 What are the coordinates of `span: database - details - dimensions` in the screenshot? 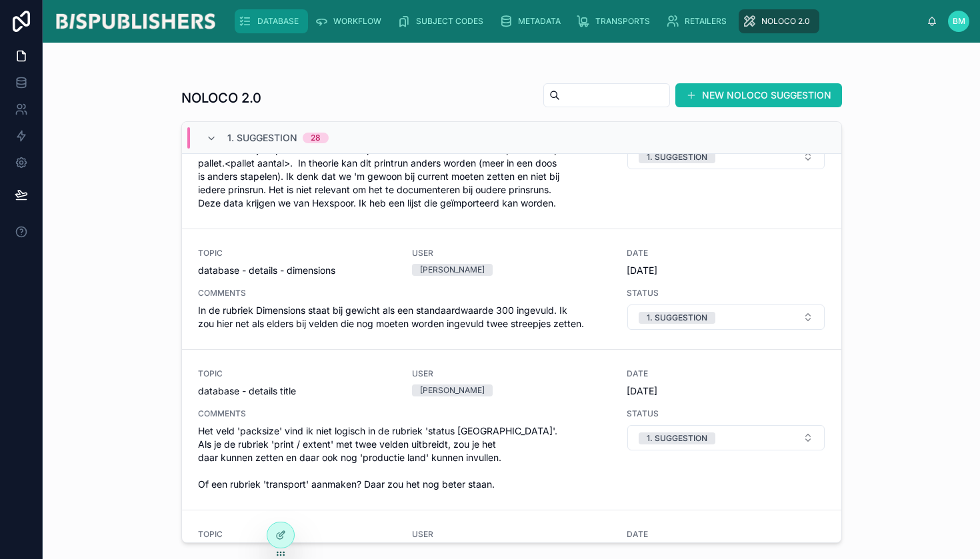 It's located at (298, 270).